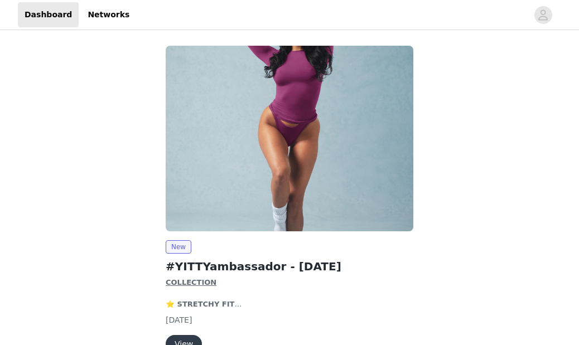  What do you see at coordinates (178, 247) in the screenshot?
I see `span: New` at bounding box center [178, 247].